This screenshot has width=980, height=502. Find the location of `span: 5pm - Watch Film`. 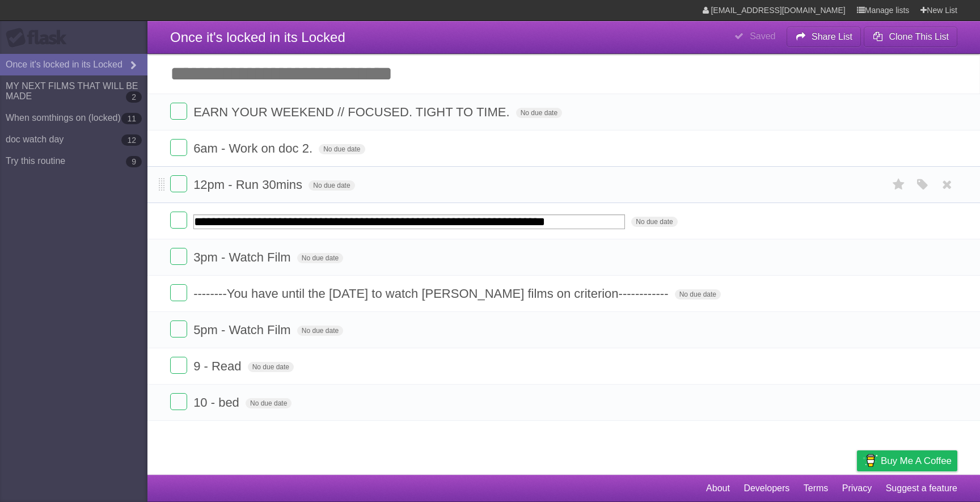

span: 5pm - Watch Film is located at coordinates (243, 329).